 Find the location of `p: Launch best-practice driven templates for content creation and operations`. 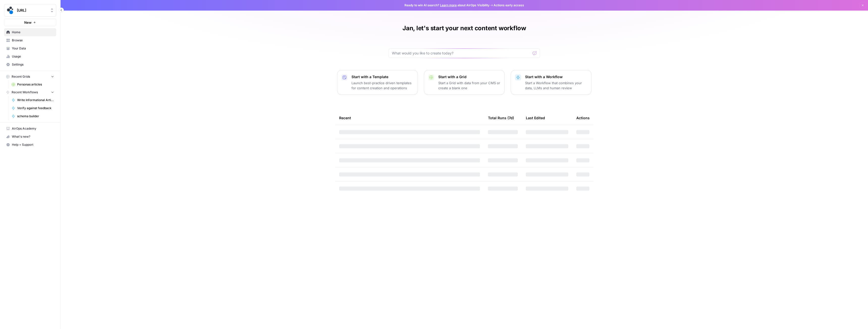

p: Launch best-practice driven templates for content creation and operations is located at coordinates (382, 86).